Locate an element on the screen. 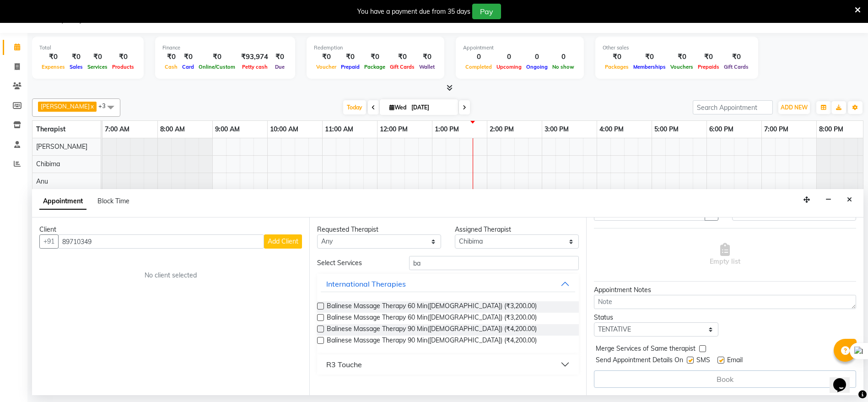 Image resolution: width=868 pixels, height=402 pixels. input: Search by service name is located at coordinates (494, 263).